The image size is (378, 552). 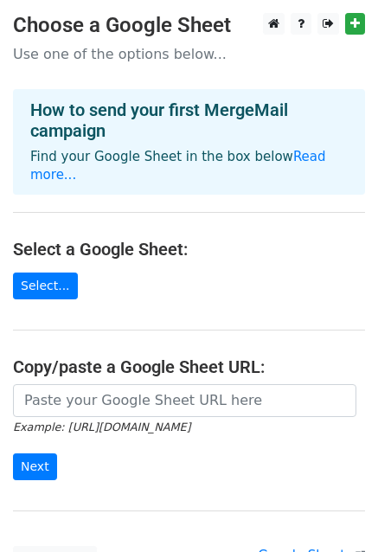 What do you see at coordinates (188, 25) in the screenshot?
I see `h3: Choose a Google Sheet` at bounding box center [188, 25].